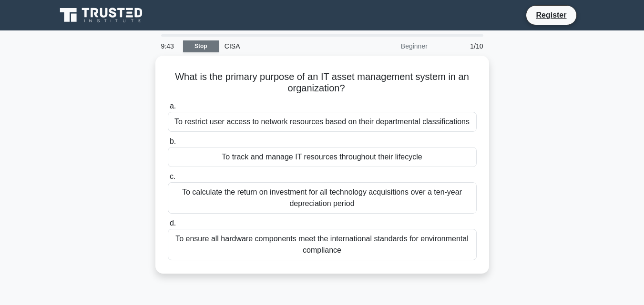  I want to click on a: Stop, so click(201, 46).